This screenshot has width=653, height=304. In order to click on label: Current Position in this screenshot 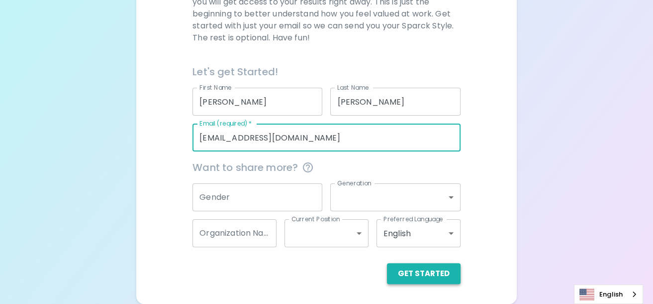, I will do `click(315, 218)`.